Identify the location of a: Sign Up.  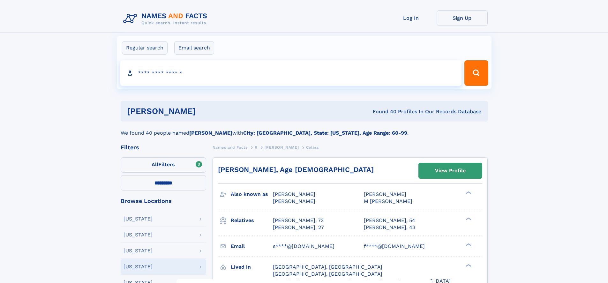
(462, 18).